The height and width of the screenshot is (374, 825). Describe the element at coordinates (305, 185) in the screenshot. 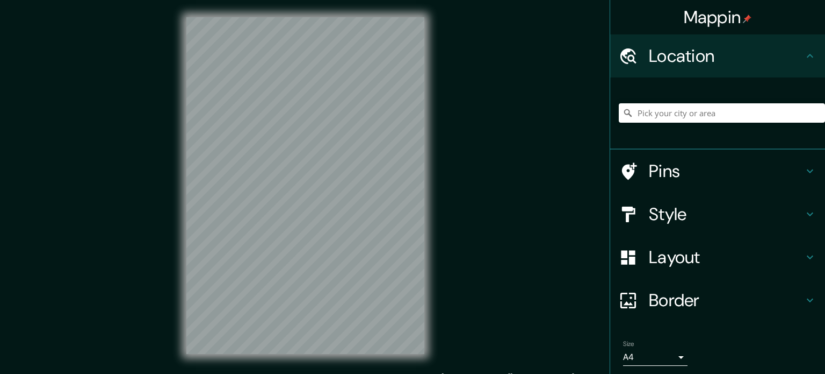

I see `canvas: Map` at that location.